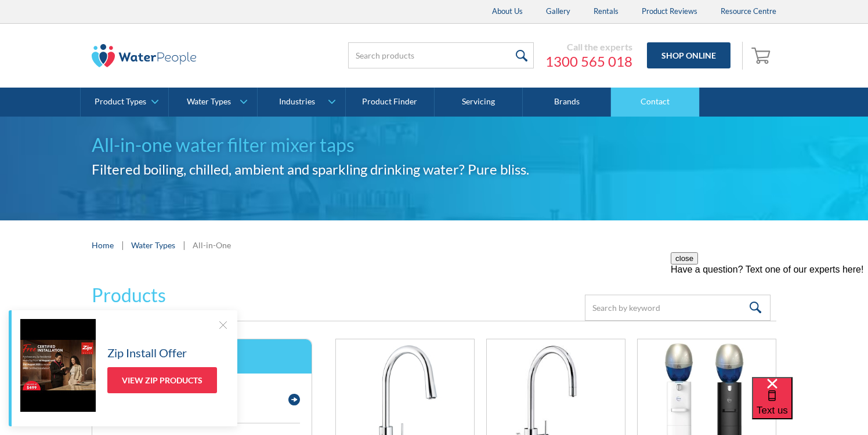 This screenshot has width=868, height=435. I want to click on h5: Zip Install Offer, so click(147, 353).